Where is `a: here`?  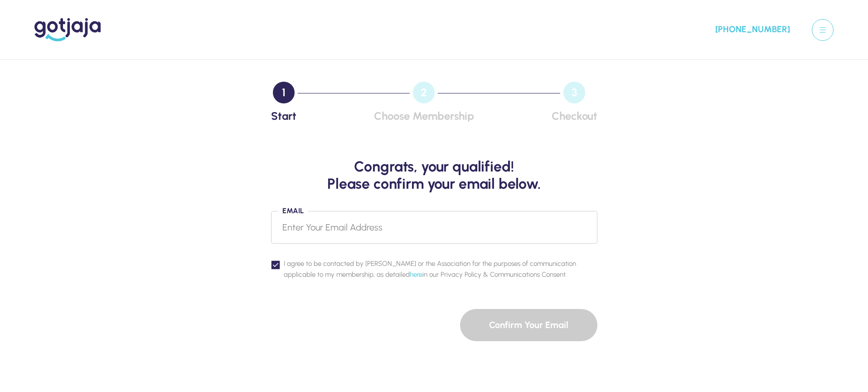
a: here is located at coordinates (416, 274).